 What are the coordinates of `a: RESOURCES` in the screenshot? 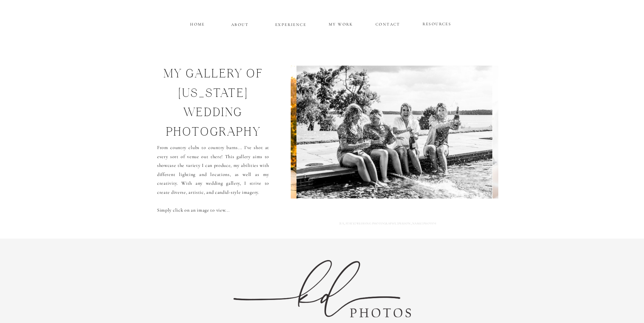 It's located at (437, 23).